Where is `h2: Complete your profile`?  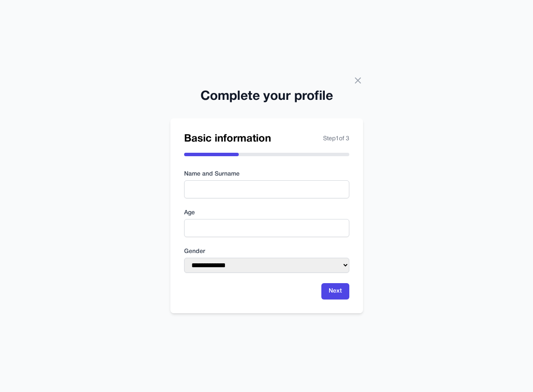 h2: Complete your profile is located at coordinates (266, 97).